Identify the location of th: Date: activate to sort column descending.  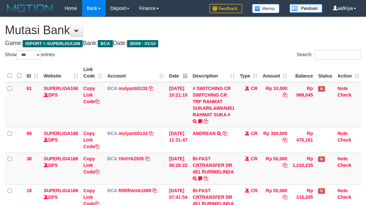
(178, 73).